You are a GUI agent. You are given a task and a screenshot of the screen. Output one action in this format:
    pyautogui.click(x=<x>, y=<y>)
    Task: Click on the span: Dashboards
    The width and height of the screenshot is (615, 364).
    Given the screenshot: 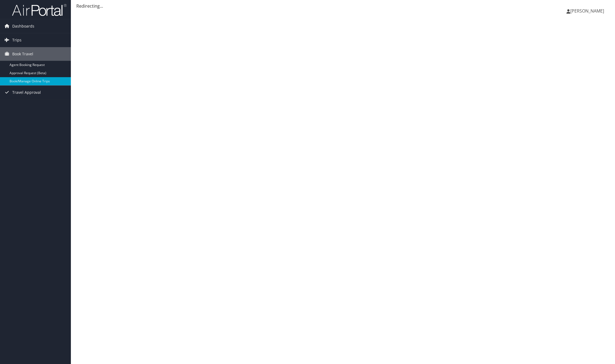 What is the action you would take?
    pyautogui.click(x=23, y=27)
    